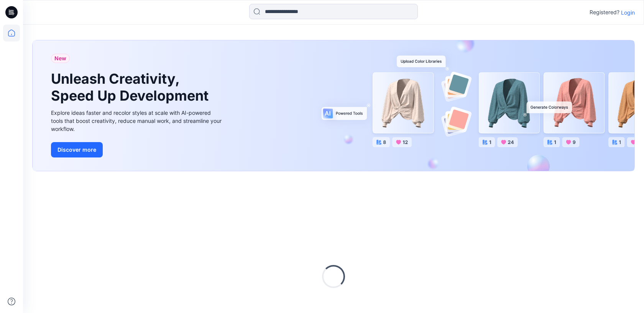  Describe the element at coordinates (605, 12) in the screenshot. I see `p: Registered?` at that location.